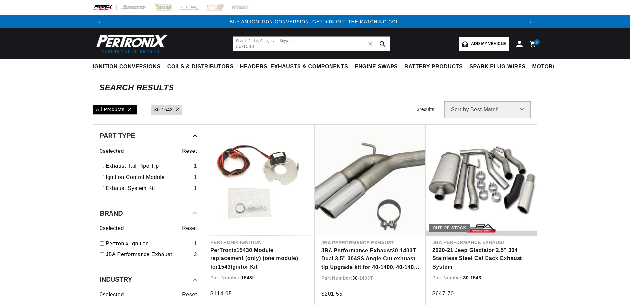  What do you see at coordinates (117, 136) in the screenshot?
I see `span: Part Type` at bounding box center [117, 136].